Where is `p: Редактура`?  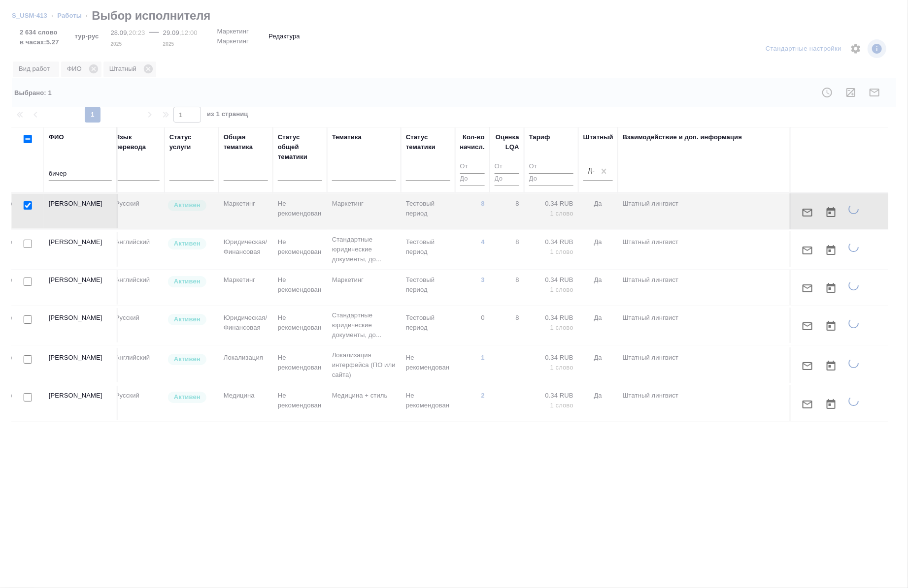 p: Редактура is located at coordinates (284, 36).